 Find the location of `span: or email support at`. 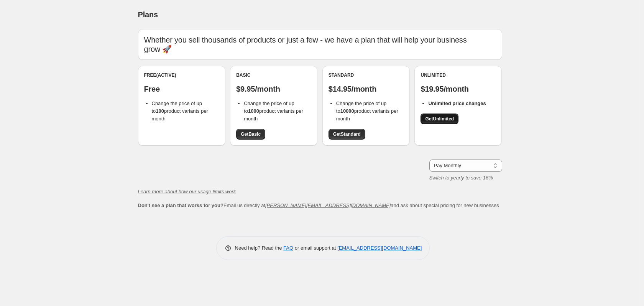

span: or email support at is located at coordinates (315, 248).